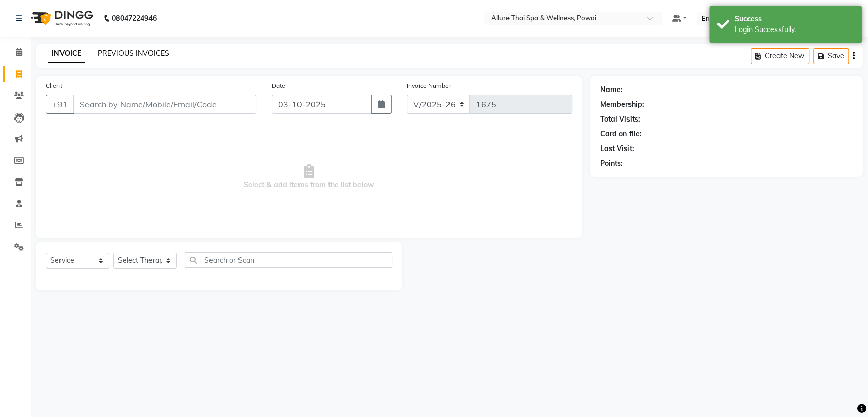  I want to click on input: Search or Scan, so click(288, 260).